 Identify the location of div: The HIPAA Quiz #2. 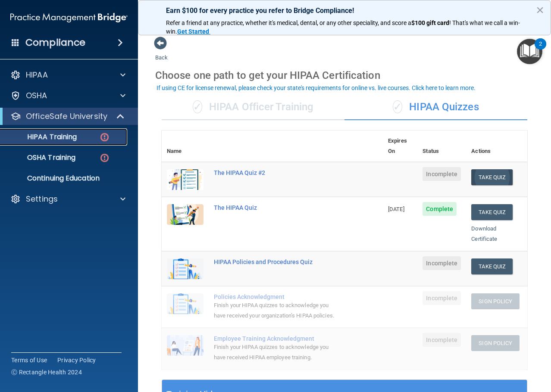
(277, 173).